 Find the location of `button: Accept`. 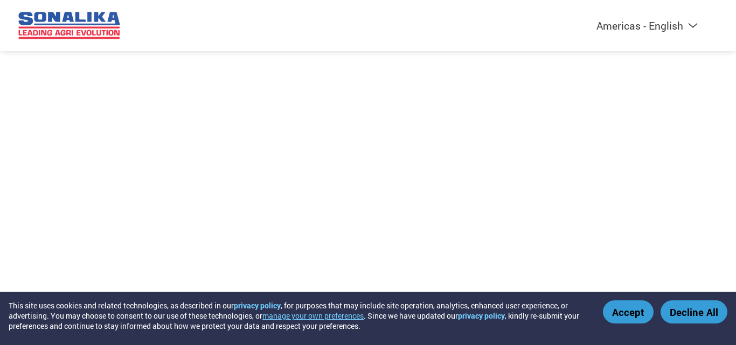

button: Accept is located at coordinates (628, 312).